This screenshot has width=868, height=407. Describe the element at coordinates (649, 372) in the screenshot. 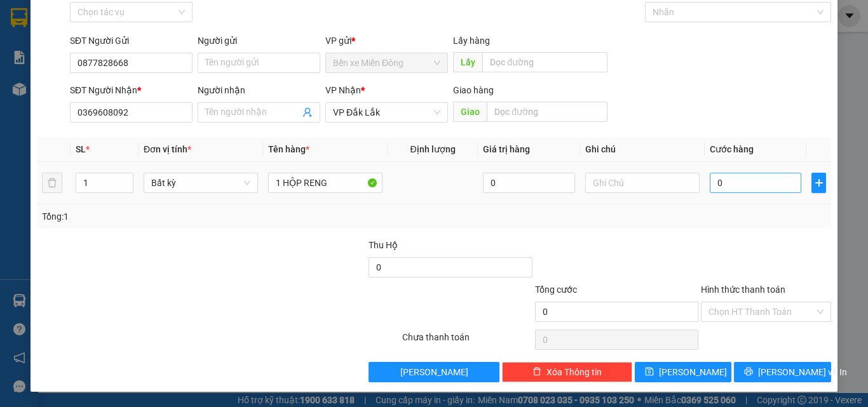

I see `span: save` at that location.